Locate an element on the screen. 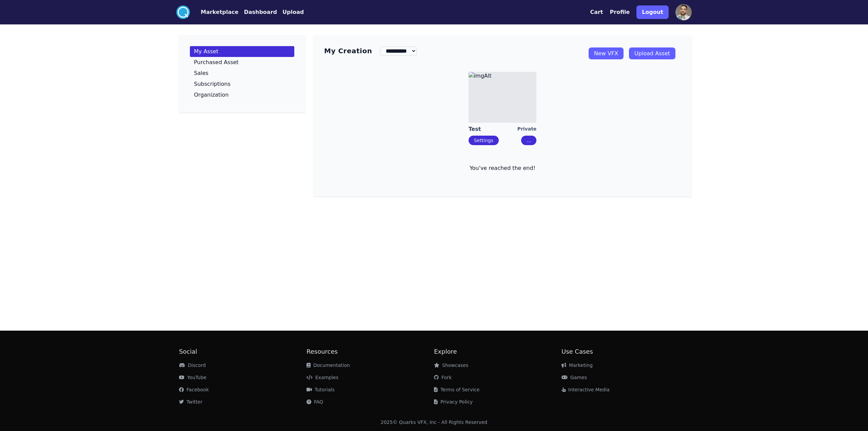  button: Dashboard is located at coordinates (261, 12).